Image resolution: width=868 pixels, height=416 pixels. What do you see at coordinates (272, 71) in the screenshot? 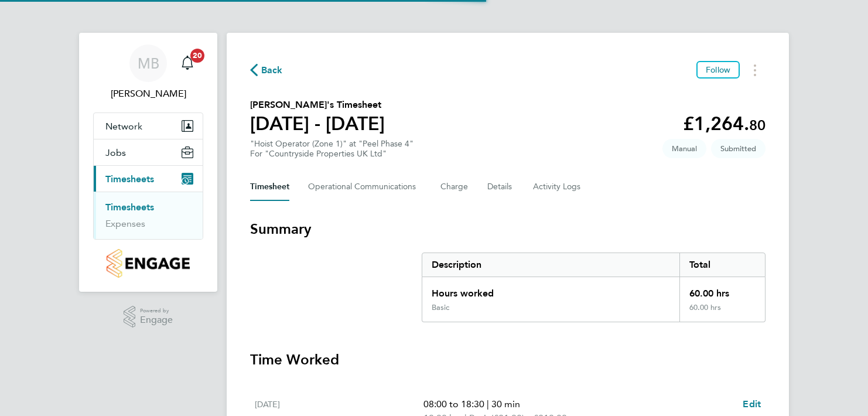
I see `span: Back` at bounding box center [272, 71].